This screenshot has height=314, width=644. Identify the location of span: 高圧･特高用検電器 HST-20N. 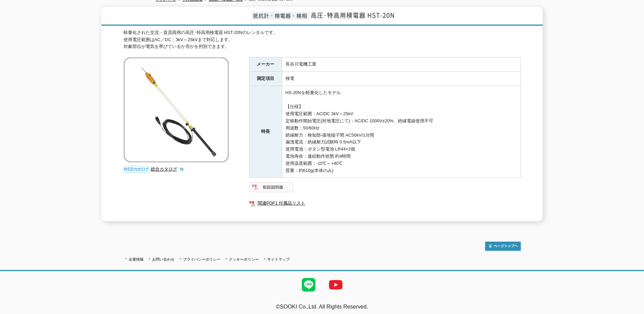
(353, 15).